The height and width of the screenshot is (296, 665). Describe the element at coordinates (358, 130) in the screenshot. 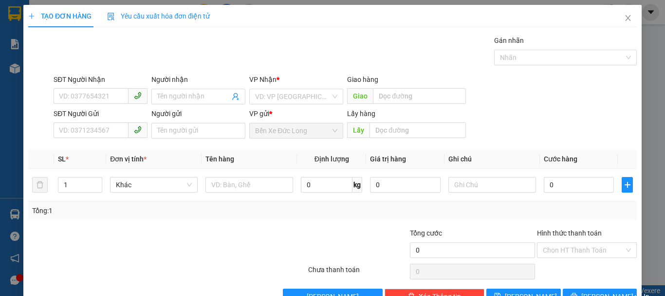

I see `span: Lấy` at that location.